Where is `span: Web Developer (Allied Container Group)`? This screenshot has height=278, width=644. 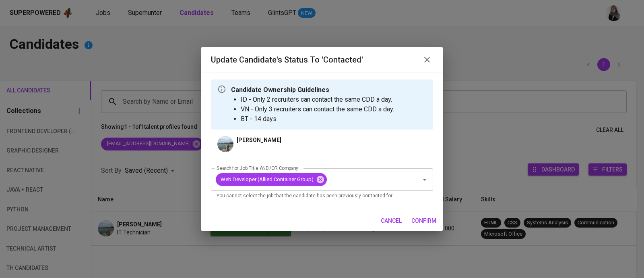 span: Web Developer (Allied Container Group) is located at coordinates (267, 179).